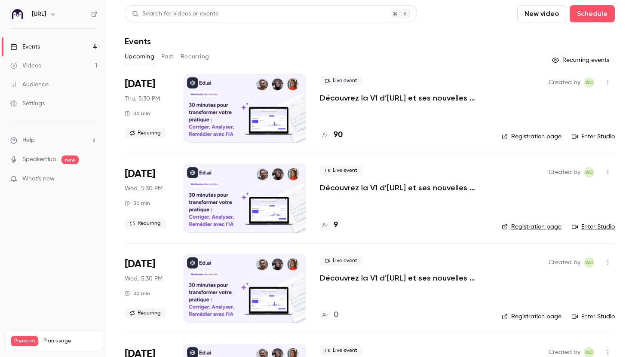  Describe the element at coordinates (592, 14) in the screenshot. I see `button: Schedule` at that location.